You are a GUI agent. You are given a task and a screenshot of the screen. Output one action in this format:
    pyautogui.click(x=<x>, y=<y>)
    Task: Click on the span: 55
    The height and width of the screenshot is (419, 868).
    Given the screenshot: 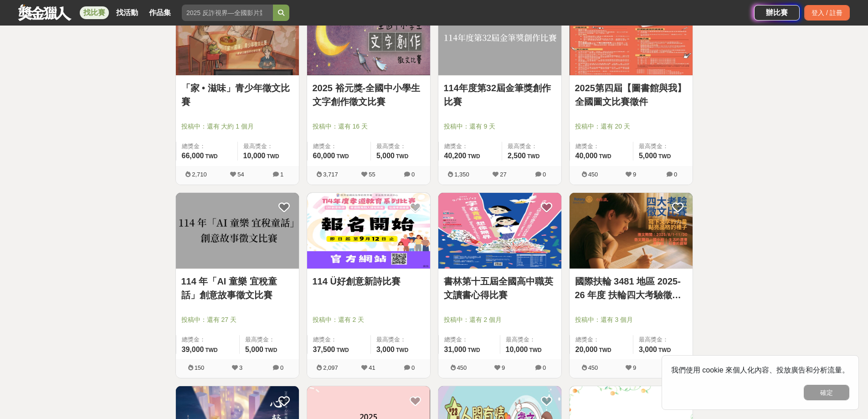 What is the action you would take?
    pyautogui.click(x=372, y=174)
    